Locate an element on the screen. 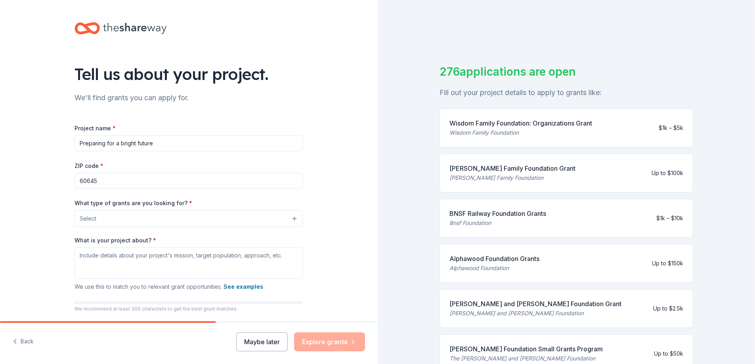 The image size is (755, 364). div: We'll find grants you can apply for. is located at coordinates (189, 98).